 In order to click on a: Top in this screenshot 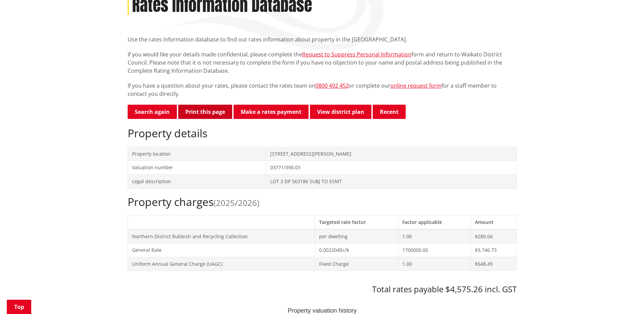, I will do `click(19, 307)`.